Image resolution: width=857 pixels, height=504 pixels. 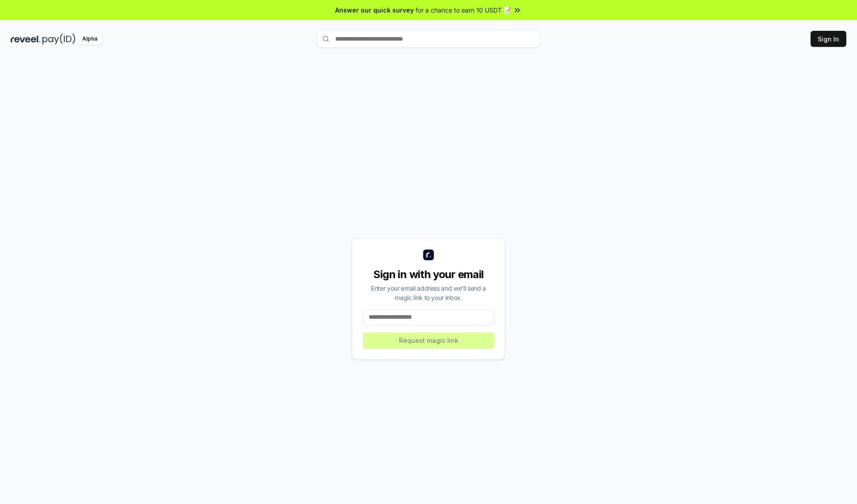 What do you see at coordinates (829, 39) in the screenshot?
I see `button: Sign In` at bounding box center [829, 39].